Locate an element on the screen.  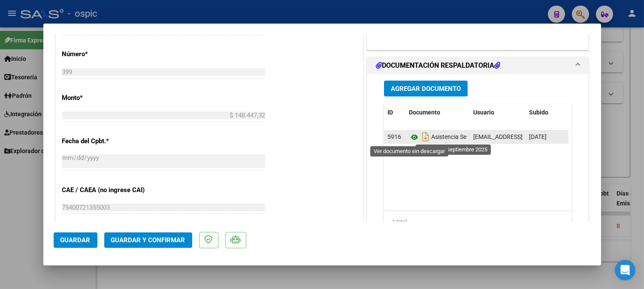
mat-expansion-panel-header: DOCUMENTACIÓN RESPALDATORIA is located at coordinates (478, 65).